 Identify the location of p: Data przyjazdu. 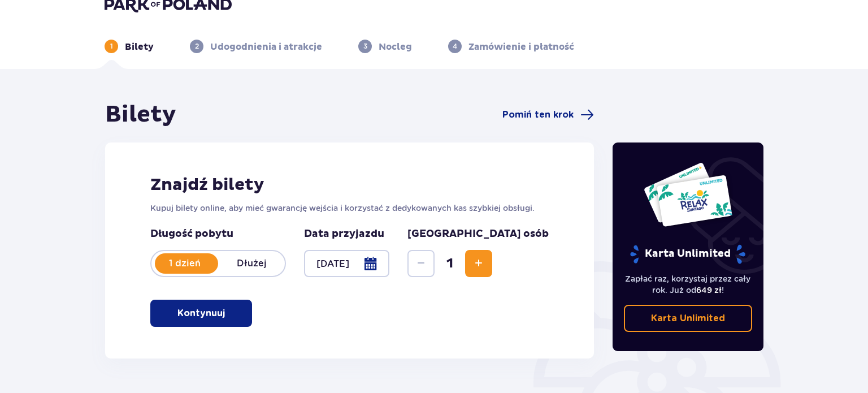
(344, 234).